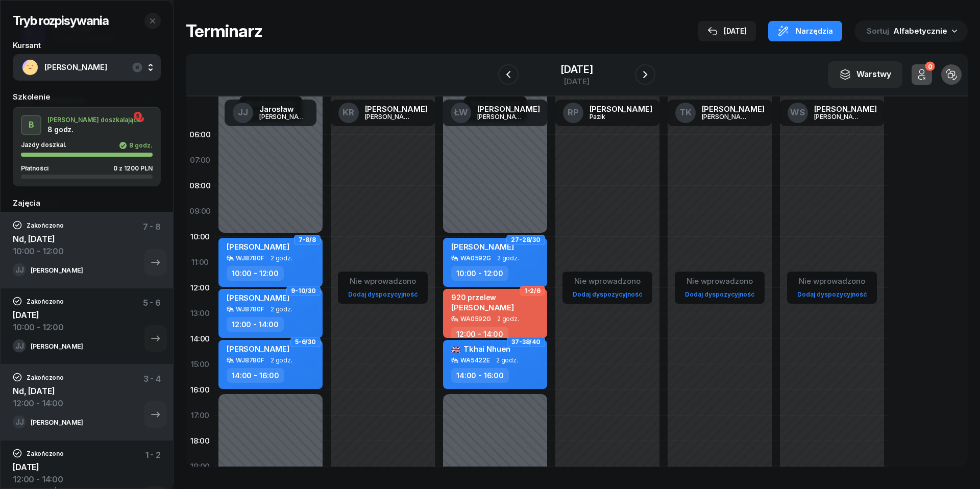  Describe the element at coordinates (200, 263) in the screenshot. I see `div: 11:00` at that location.